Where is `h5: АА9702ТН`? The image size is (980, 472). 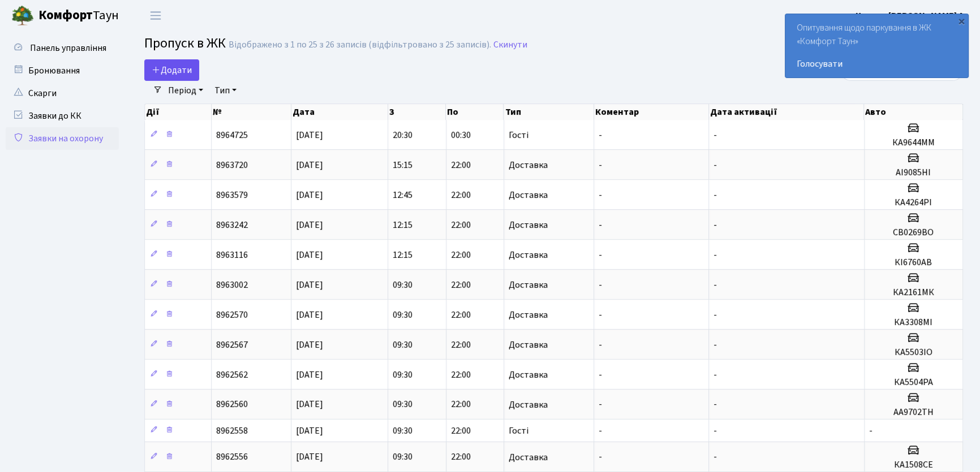
h5: АА9702ТН is located at coordinates (913, 412).